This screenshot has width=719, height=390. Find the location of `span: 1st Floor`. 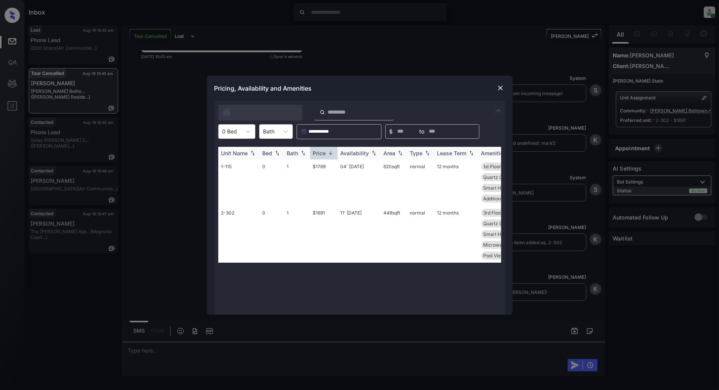

span: 1st Floor is located at coordinates (493, 166).